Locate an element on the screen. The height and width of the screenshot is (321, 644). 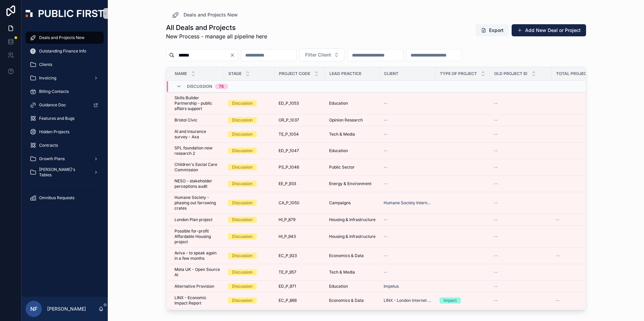
span: EC_P_923 is located at coordinates (287, 256).